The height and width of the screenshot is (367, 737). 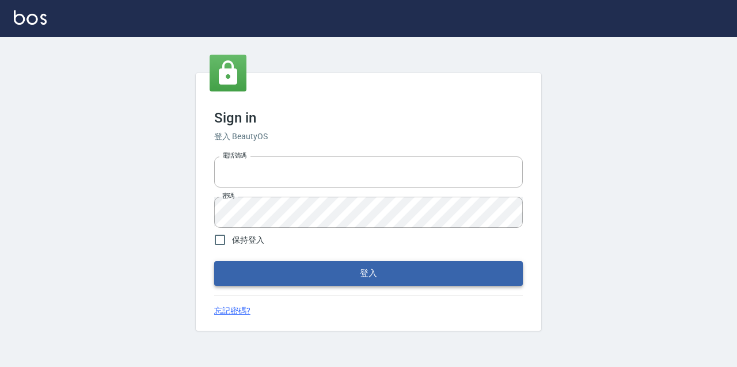 I want to click on h6: 登入 BeautyOS, so click(x=369, y=136).